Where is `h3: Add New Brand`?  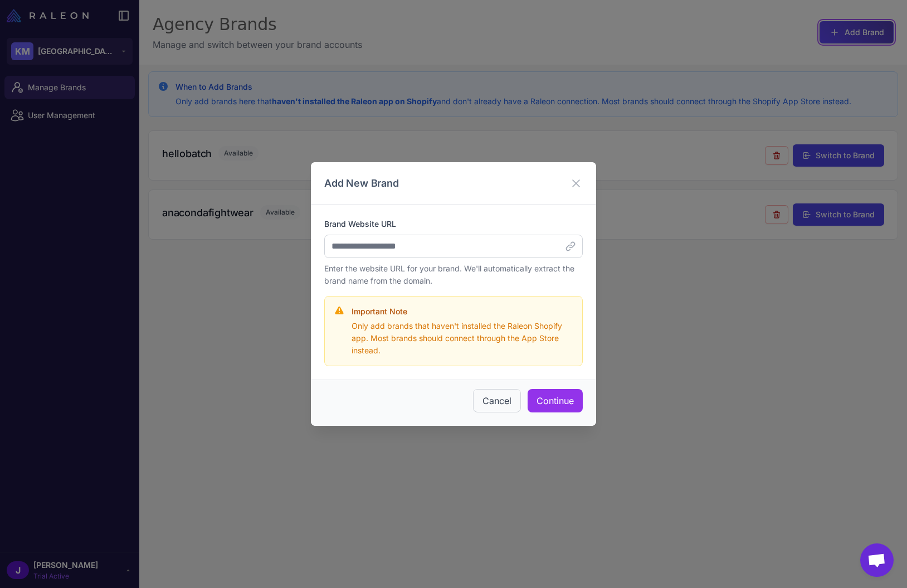 h3: Add New Brand is located at coordinates (361, 183).